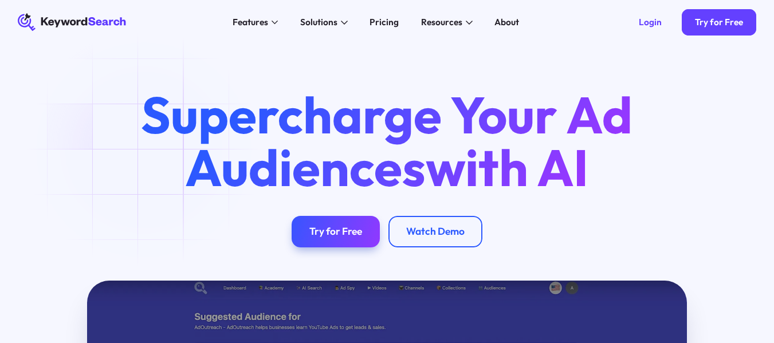  Describe the element at coordinates (384, 22) in the screenshot. I see `div: Pricing` at that location.